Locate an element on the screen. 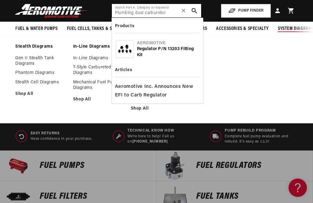 This screenshot has height=203, width=313. span: Accessories & Specialty is located at coordinates (242, 29).